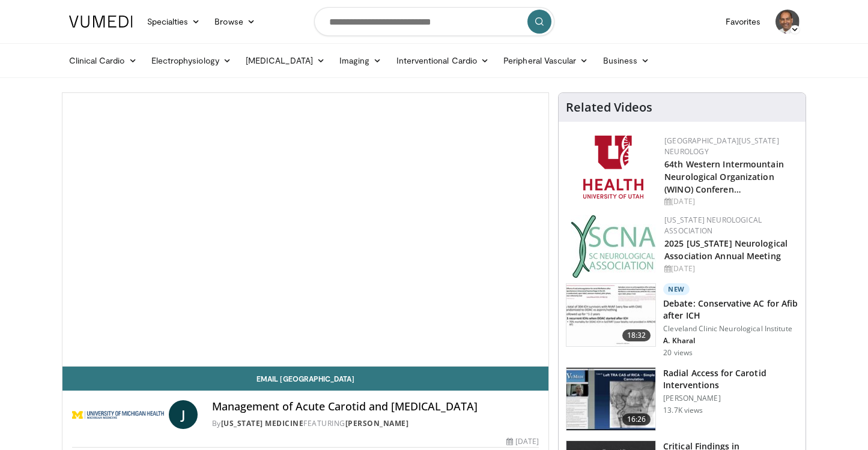 The height and width of the screenshot is (450, 868). What do you see at coordinates (614, 167) in the screenshot?
I see `img: f6362829-b0a3-407d-a044-59546adfd345.png.150x105_q85_autocrop_double_scale_upscale_version-0.2.png` at bounding box center [614, 167].